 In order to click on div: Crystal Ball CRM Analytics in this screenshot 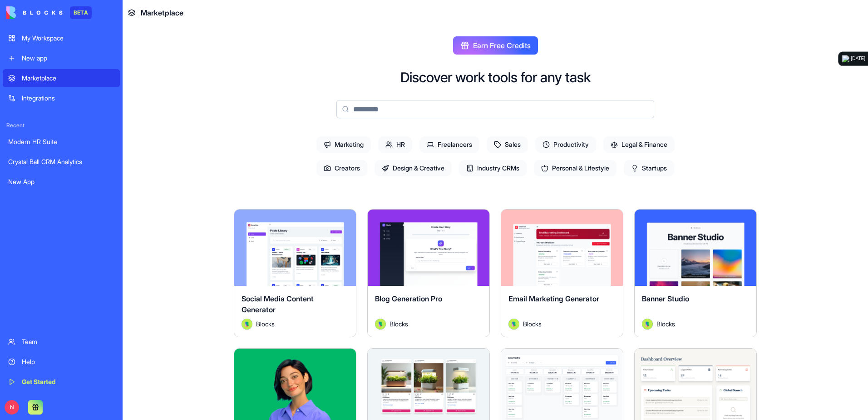, I will do `click(62, 162)`.